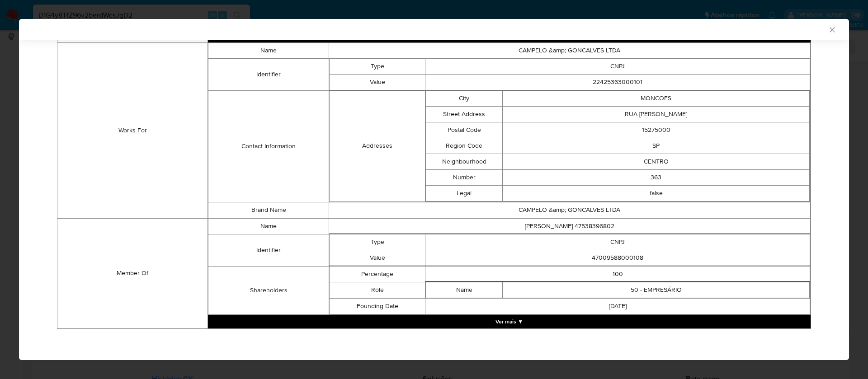  I want to click on button: Expand array, so click(509, 322).